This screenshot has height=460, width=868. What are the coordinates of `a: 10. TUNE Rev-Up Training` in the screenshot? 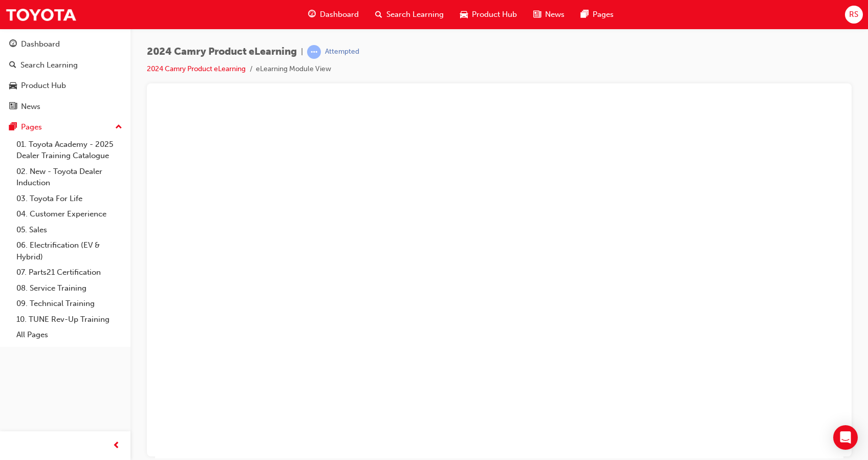 It's located at (70, 320).